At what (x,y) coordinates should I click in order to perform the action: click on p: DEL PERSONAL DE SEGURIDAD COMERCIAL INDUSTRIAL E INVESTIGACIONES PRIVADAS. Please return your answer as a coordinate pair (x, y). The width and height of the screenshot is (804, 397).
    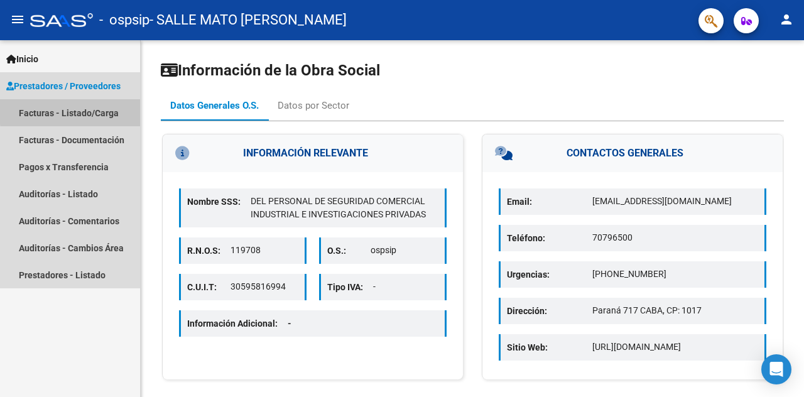
    Looking at the image, I should click on (344, 208).